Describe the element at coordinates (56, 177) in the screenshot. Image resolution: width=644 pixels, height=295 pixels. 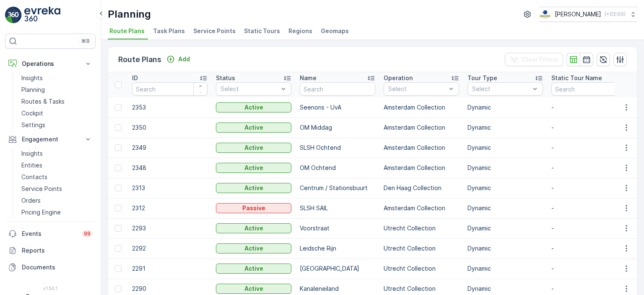
I see `a: Contacts` at that location.